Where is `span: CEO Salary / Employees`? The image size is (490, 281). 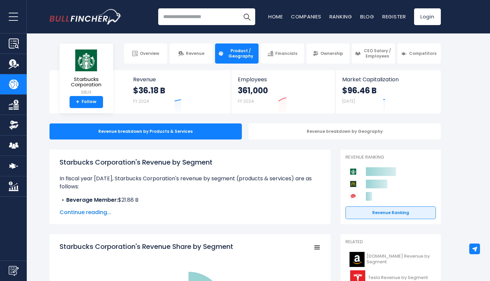
span: CEO Salary / Employees is located at coordinates (377, 53).